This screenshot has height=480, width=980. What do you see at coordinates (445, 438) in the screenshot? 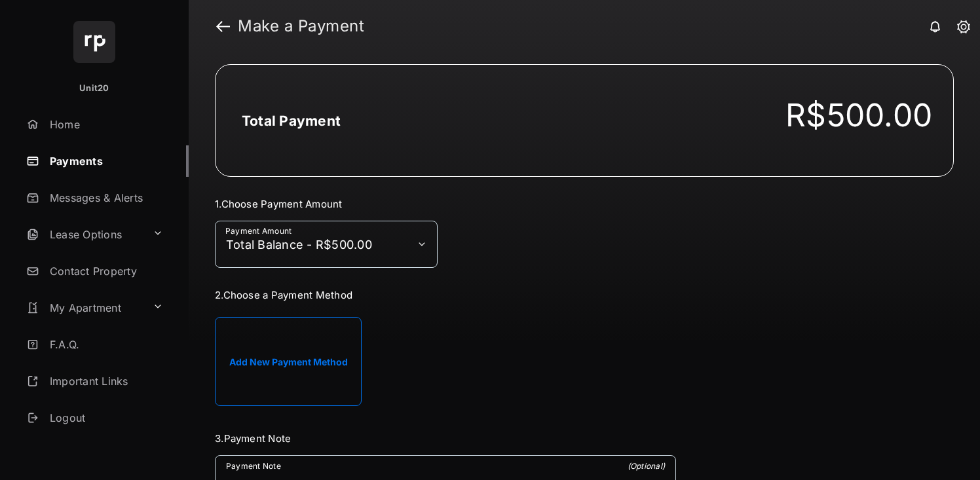
I see `h3: 3. Payment Note` at bounding box center [445, 438].